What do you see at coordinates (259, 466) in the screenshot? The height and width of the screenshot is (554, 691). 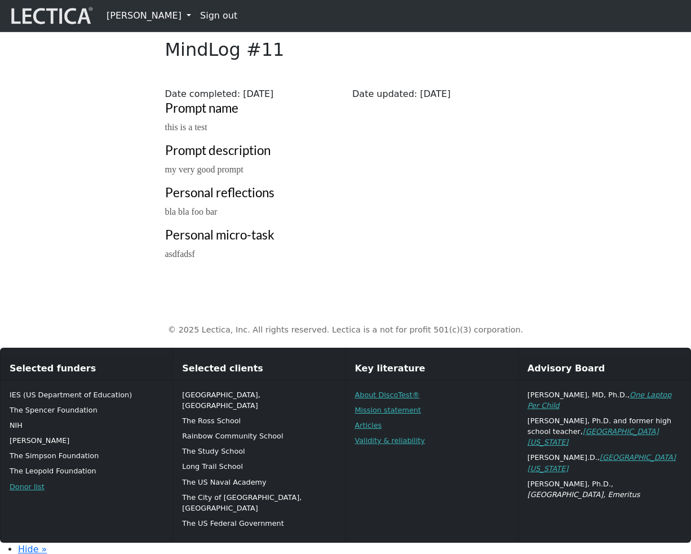 I see `p: Long Trail School` at bounding box center [259, 466].